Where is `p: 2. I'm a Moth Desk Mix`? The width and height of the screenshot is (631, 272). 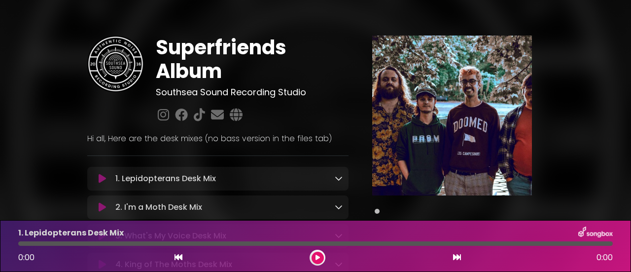
p: 2. I'm a Moth Desk Mix is located at coordinates (159, 207).